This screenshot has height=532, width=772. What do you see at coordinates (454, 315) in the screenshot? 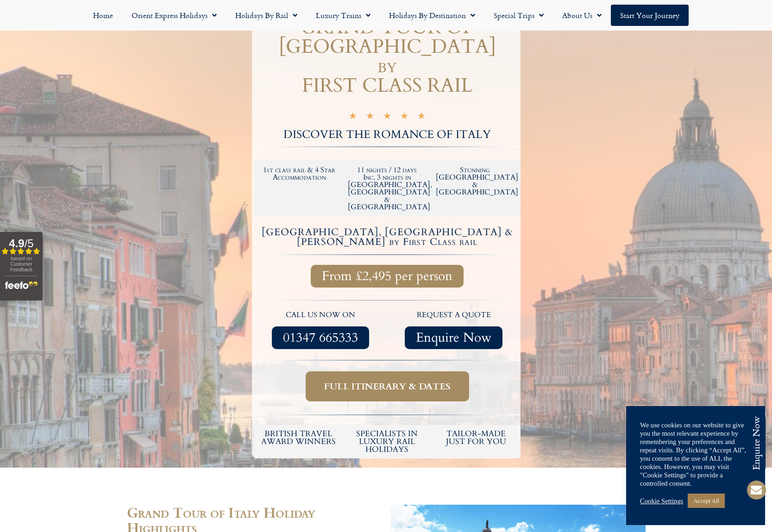
I see `p: request a quote` at bounding box center [454, 315].